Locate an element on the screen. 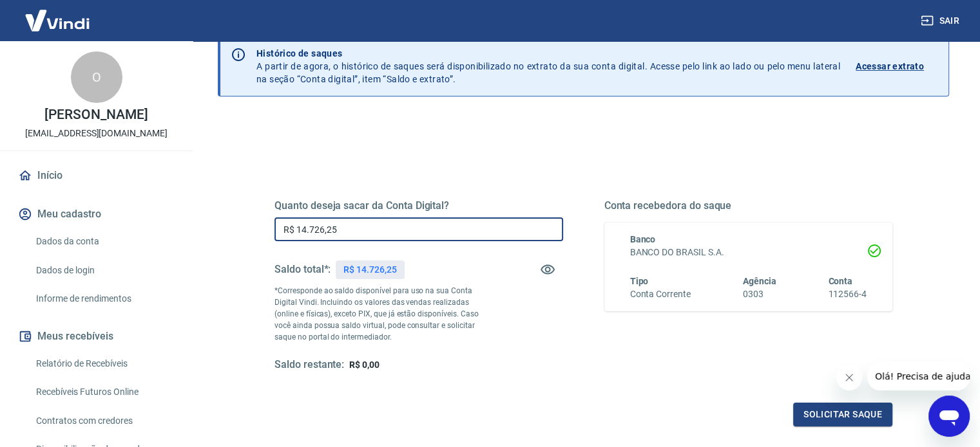 Image resolution: width=980 pixels, height=447 pixels. a: Dados da conta is located at coordinates (104, 242).